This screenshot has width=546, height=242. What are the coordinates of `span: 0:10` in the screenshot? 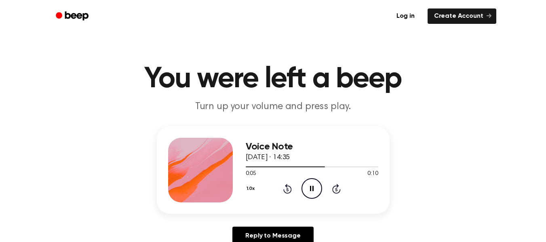 It's located at (373, 174).